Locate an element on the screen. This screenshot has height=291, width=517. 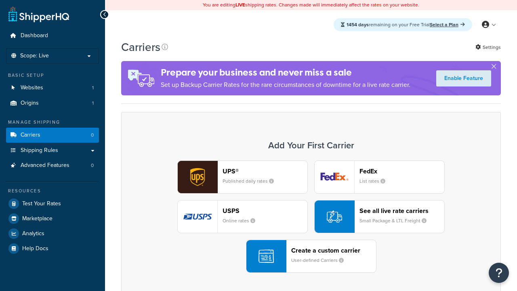
img: fedEx logo is located at coordinates (334, 177).